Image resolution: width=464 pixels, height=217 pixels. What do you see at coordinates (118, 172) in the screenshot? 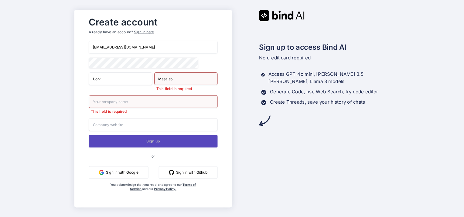
I see `button: Sign in with Google` at bounding box center [118, 172].